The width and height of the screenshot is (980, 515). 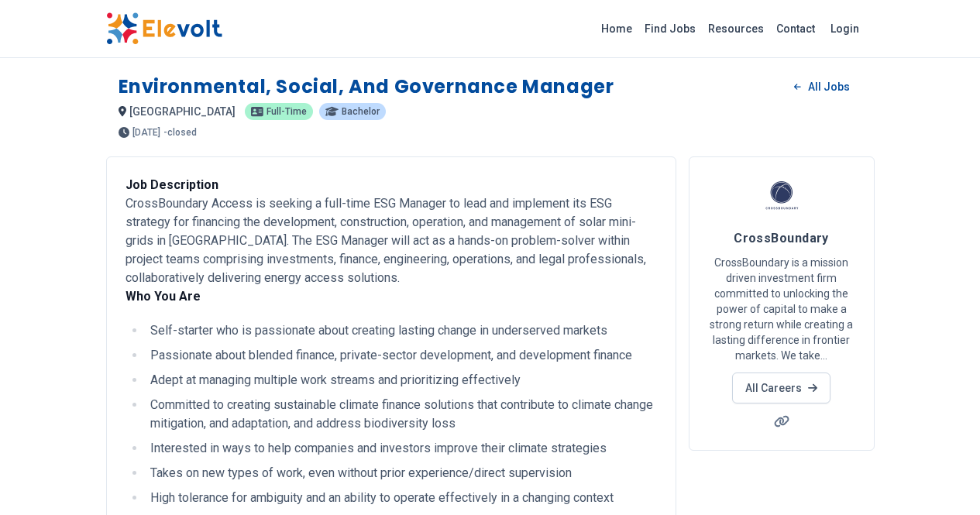 I want to click on h1: Environmental, Social, and Governance Manager, so click(x=366, y=87).